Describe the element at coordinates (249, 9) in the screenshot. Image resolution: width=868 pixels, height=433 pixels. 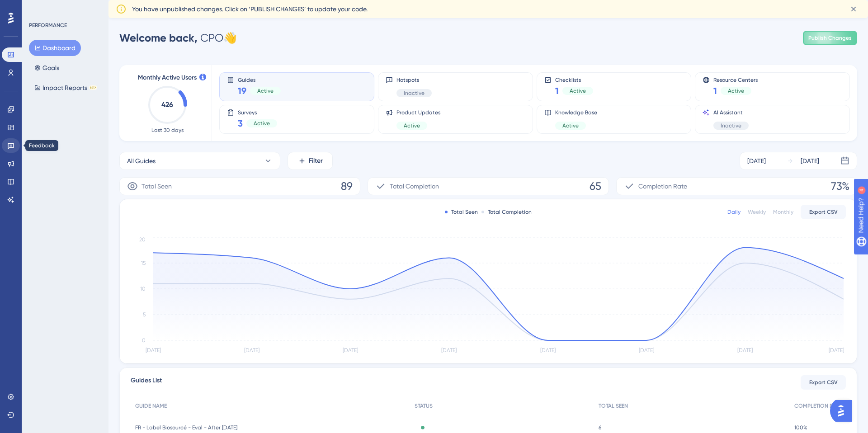
I see `span: You have unpublished changes. Click on ‘PUBLISH CHANGES’ to update your code.` at that location.